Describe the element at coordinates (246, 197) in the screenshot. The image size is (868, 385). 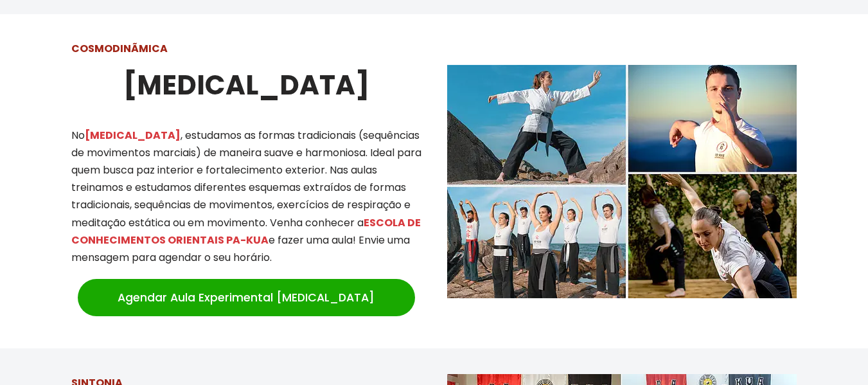
I see `p: No , estudamos as formas tradicionais (sequências de movimentos marciais) de maneira suave e harm...` at that location.